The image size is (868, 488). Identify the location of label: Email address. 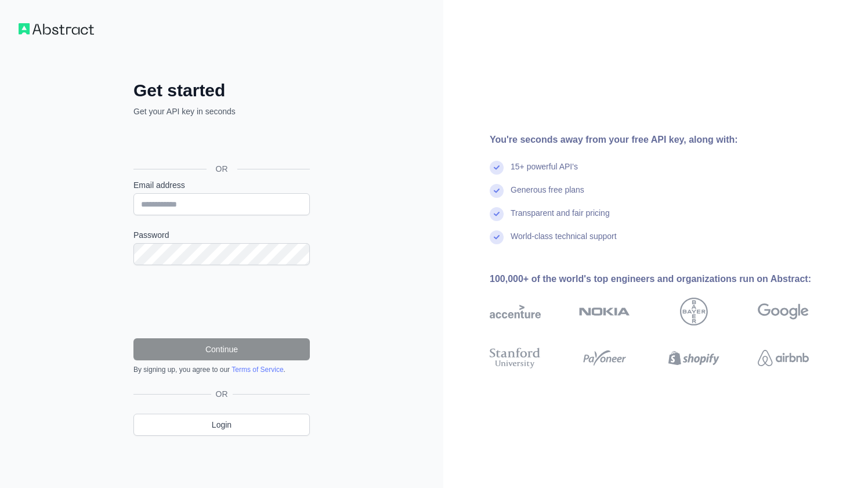
(222, 185).